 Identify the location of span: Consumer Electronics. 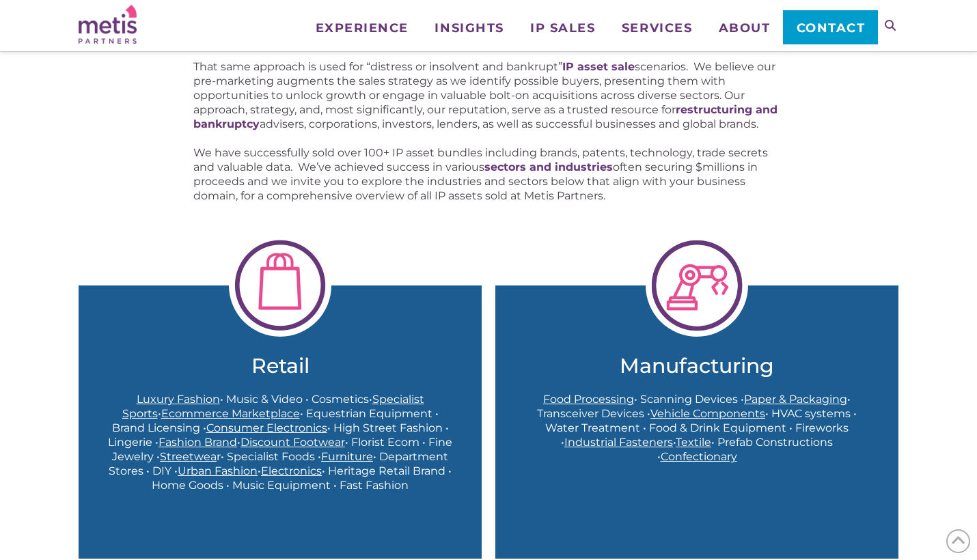
(266, 427).